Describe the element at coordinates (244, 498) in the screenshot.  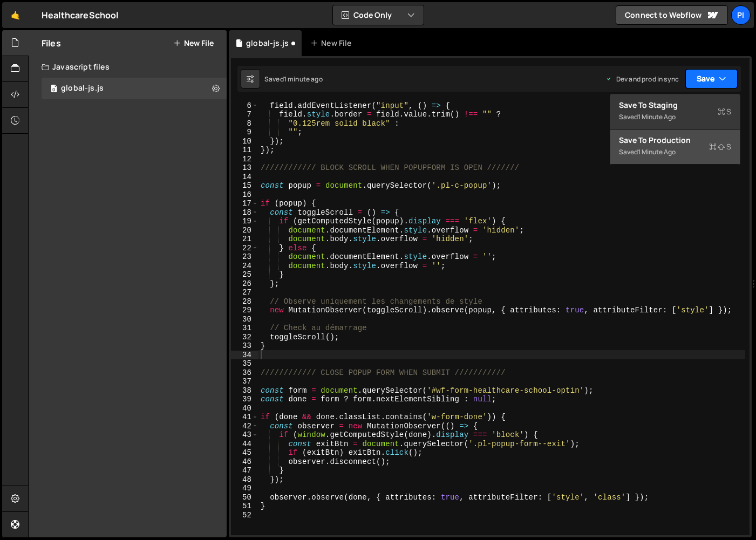
I see `div: 50` at that location.